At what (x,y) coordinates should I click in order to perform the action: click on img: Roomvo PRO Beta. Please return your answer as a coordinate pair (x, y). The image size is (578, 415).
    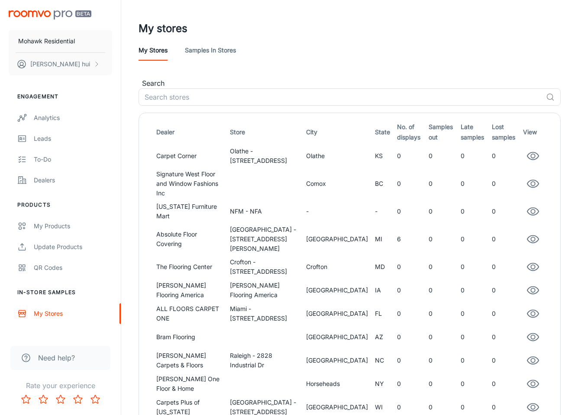
    Looking at the image, I should click on (50, 15).